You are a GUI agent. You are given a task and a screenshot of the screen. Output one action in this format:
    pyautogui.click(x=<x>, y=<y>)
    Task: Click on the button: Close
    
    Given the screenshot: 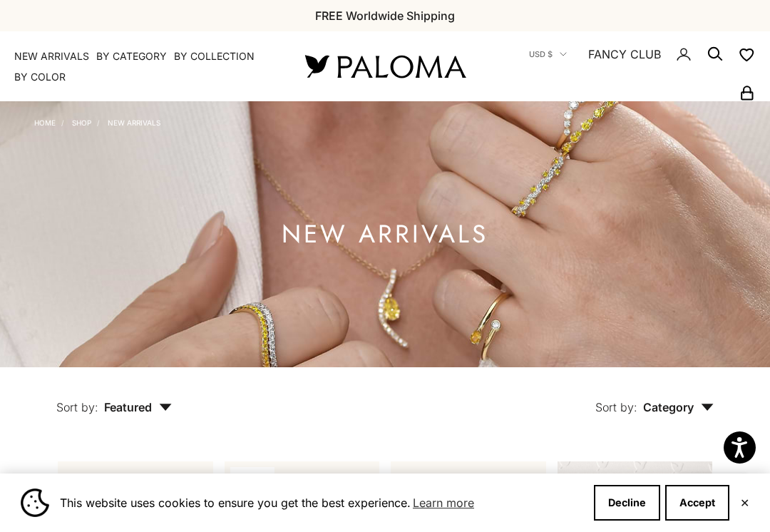 What is the action you would take?
    pyautogui.click(x=745, y=503)
    